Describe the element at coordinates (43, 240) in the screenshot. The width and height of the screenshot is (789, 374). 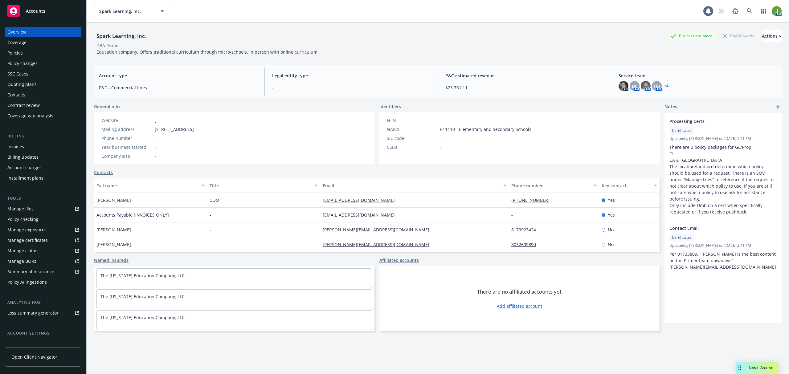
I see `a: Manage certificates` at that location.